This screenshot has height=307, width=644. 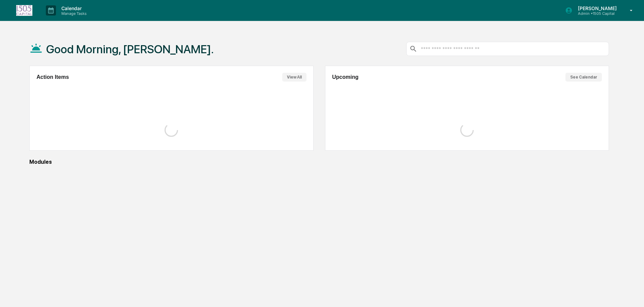 I want to click on p: Calendar, so click(x=73, y=8).